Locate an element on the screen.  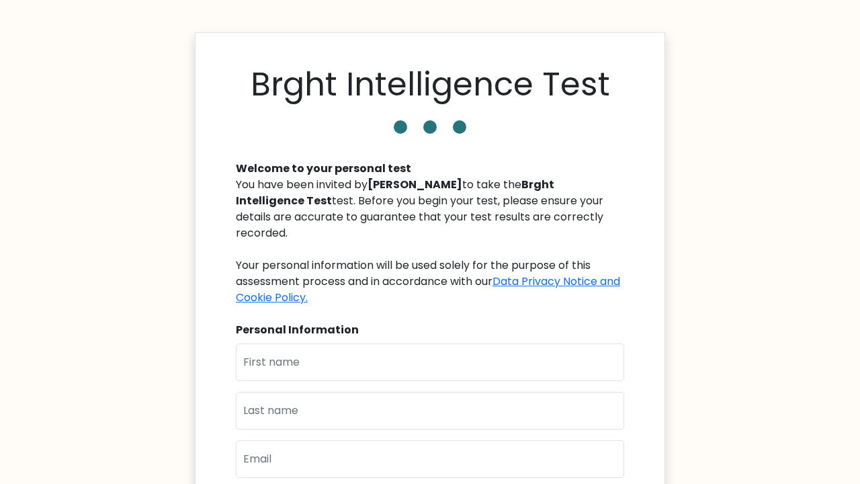
div: Welcome to your personal test is located at coordinates (430, 169).